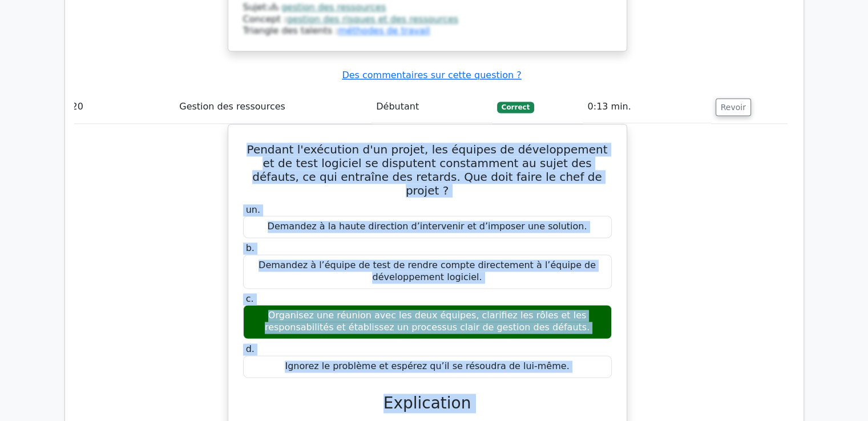 The width and height of the screenshot is (868, 421). What do you see at coordinates (233, 106) in the screenshot?
I see `font: Gestion des ressources` at bounding box center [233, 106].